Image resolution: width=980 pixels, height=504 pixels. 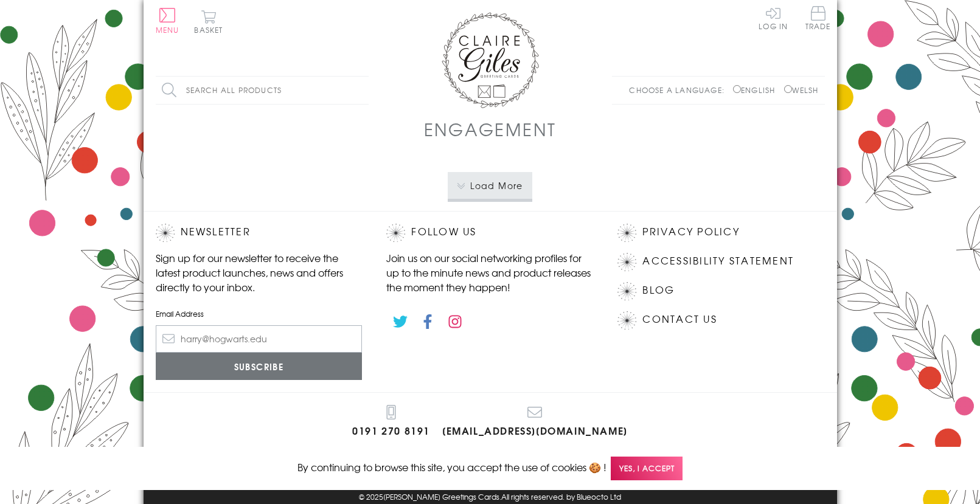 What do you see at coordinates (718, 261) in the screenshot?
I see `a: Accessibility Statement` at bounding box center [718, 261].